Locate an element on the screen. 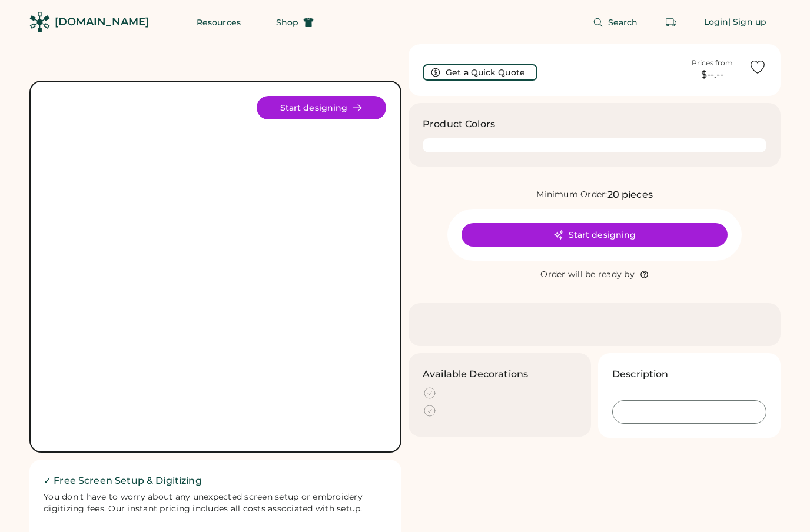 The height and width of the screenshot is (532, 810). button: Resources is located at coordinates (218, 23).